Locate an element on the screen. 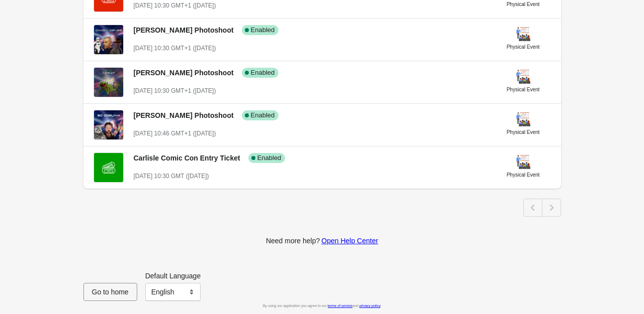 This screenshot has height=314, width=644. a: Open Help Center is located at coordinates (349, 241).